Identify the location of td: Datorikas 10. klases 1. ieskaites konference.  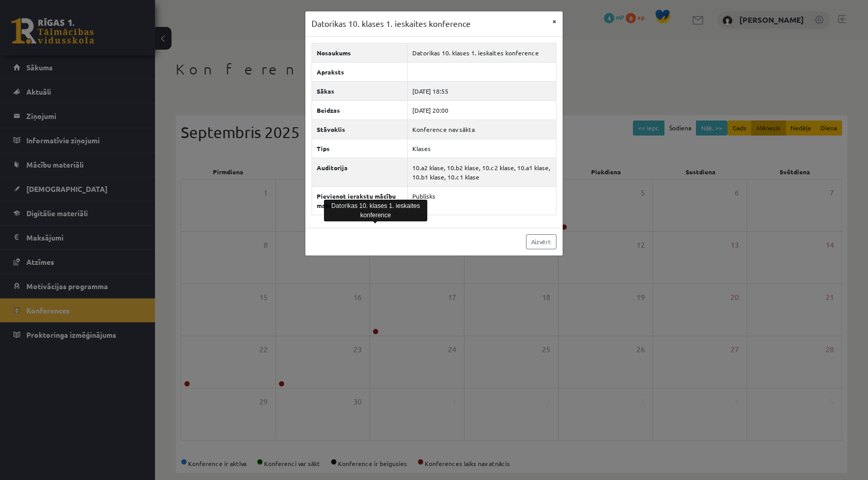
(481, 52).